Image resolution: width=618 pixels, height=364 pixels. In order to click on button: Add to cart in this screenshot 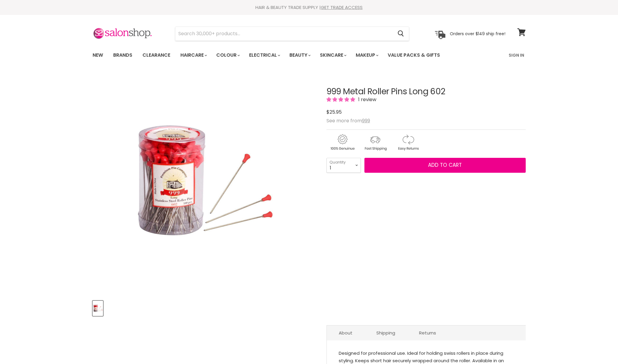, I will do `click(445, 165)`.